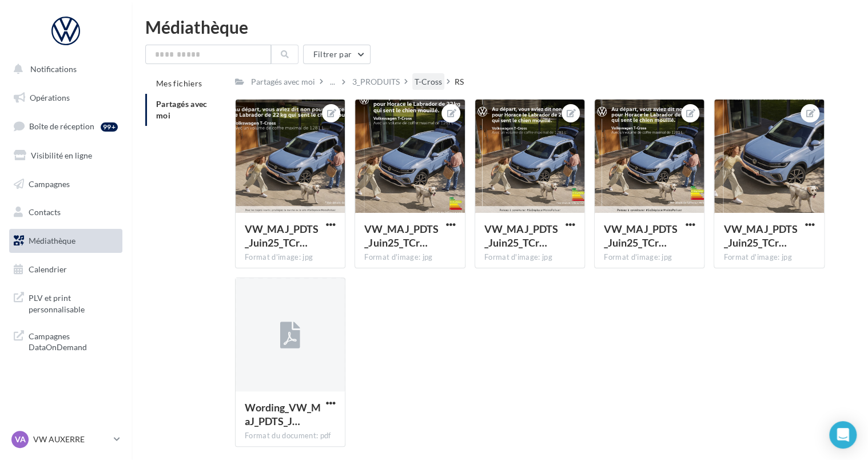 This screenshot has height=460, width=868. I want to click on div: 99+, so click(109, 127).